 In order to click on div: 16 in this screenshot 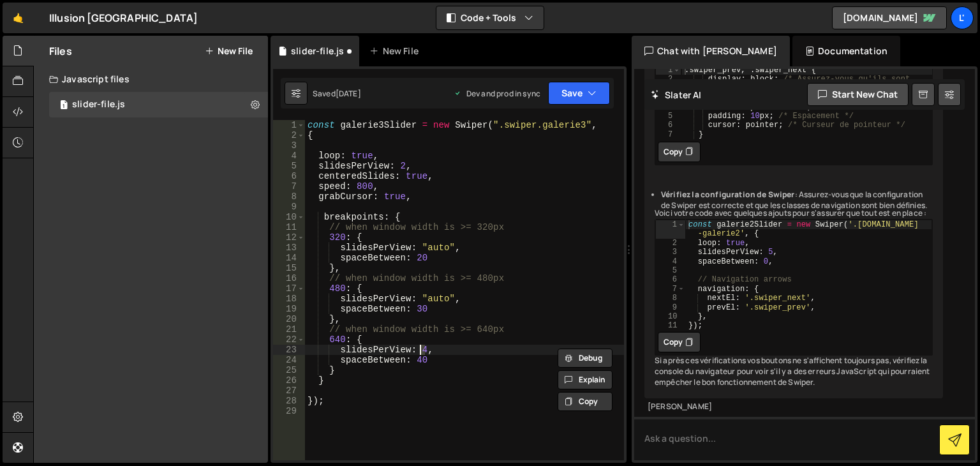, I will do `click(289, 278)`.